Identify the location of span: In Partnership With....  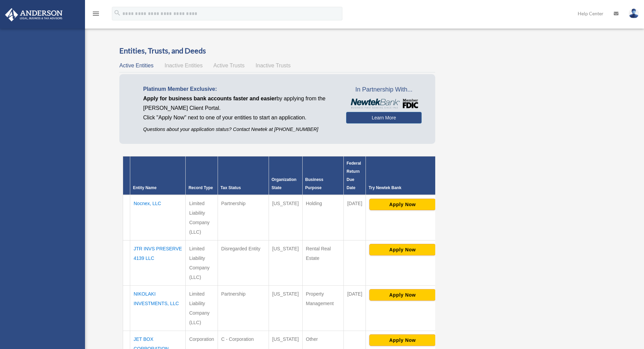
(384, 90).